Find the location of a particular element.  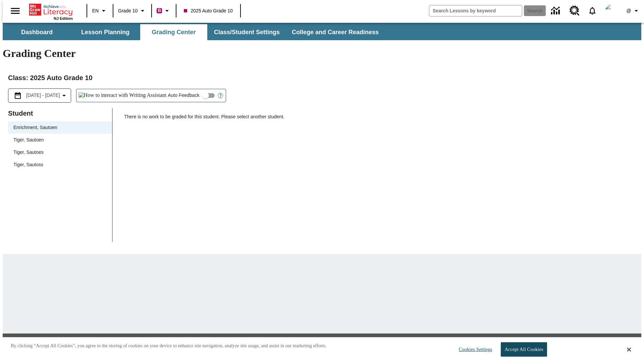

h2: Class : 2025 Auto Grade 10 is located at coordinates (322, 78).